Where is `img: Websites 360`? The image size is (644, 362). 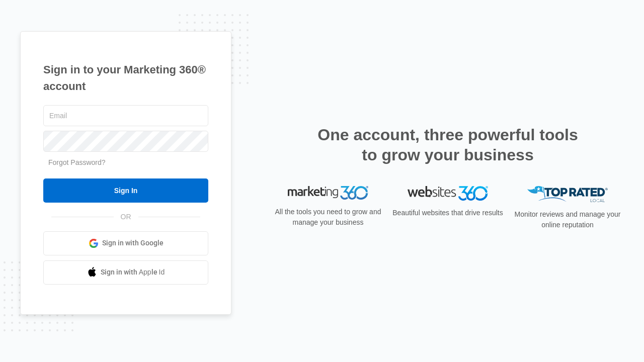
img: Websites 360 is located at coordinates (448, 193).